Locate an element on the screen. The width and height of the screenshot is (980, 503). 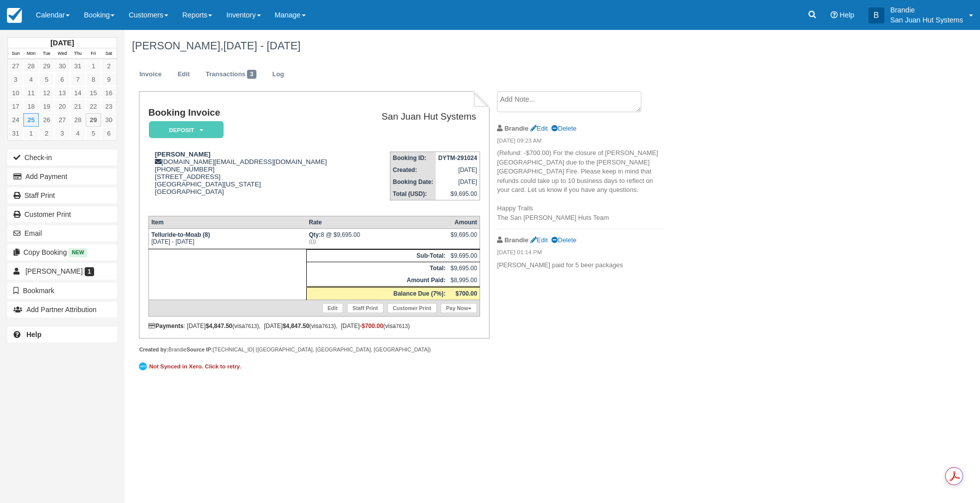
th: Sub-Total: is located at coordinates (377, 255).